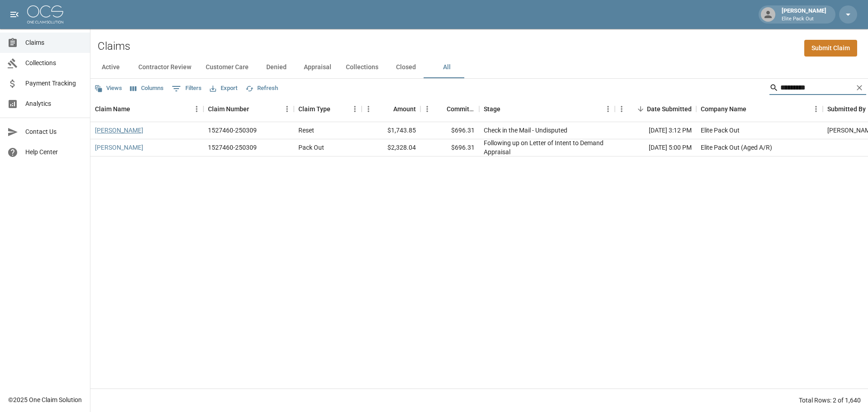  What do you see at coordinates (223, 88) in the screenshot?
I see `button: Export` at bounding box center [223, 88].